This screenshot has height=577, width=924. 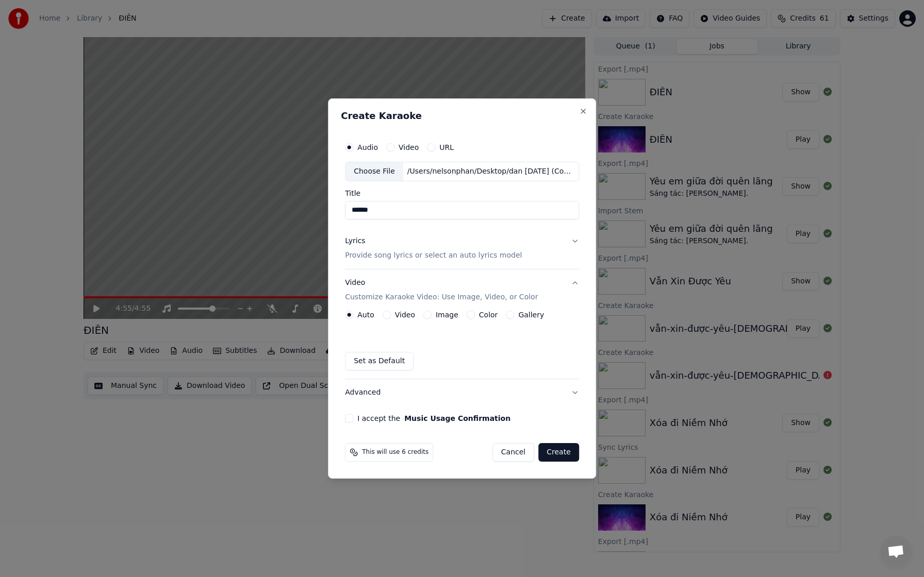 What do you see at coordinates (462, 290) in the screenshot?
I see `button: VideoCustomize Karaoke Video: Use Image, Video, or Color` at bounding box center [462, 290].